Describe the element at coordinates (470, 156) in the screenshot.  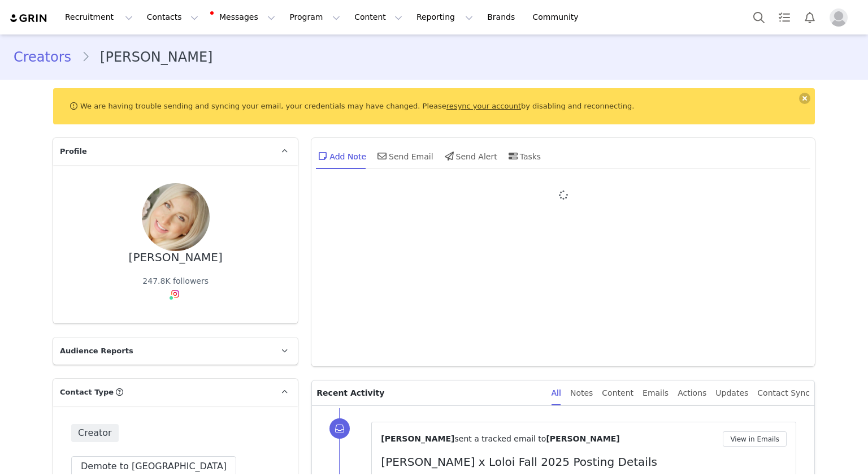
I see `div: Send Alert` at that location.